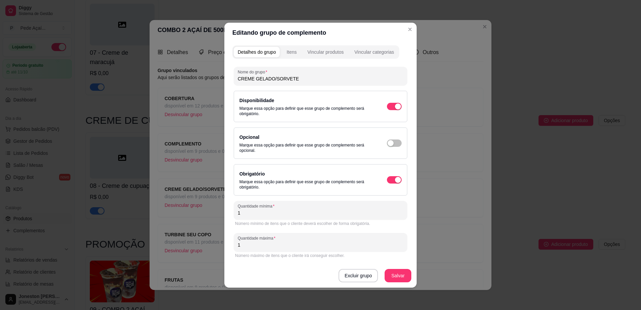 The height and width of the screenshot is (310, 641). I want to click on label: Nome do grupo, so click(253, 72).